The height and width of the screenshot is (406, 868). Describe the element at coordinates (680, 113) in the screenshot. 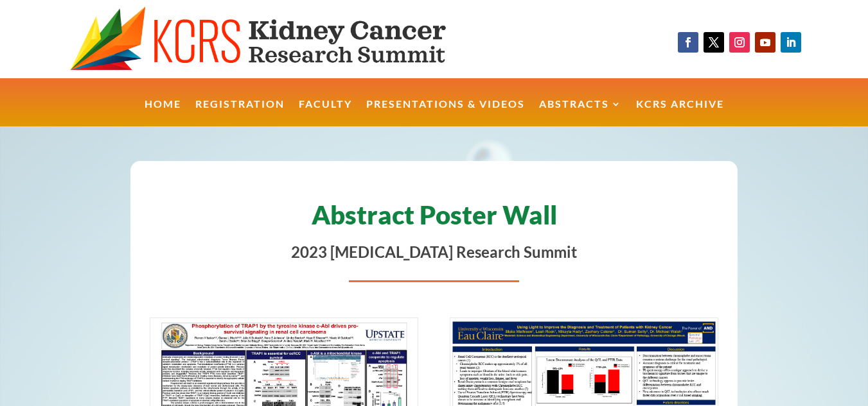

I see `a: KCRS Archive` at that location.